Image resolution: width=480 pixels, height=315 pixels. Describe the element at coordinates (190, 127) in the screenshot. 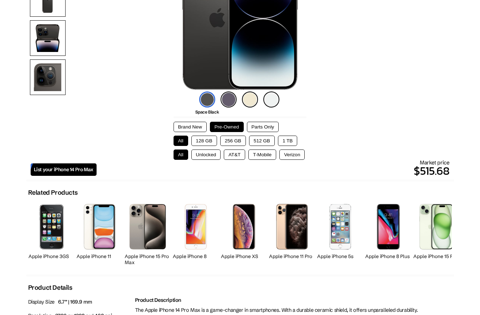

I see `button: Brand New` at that location.